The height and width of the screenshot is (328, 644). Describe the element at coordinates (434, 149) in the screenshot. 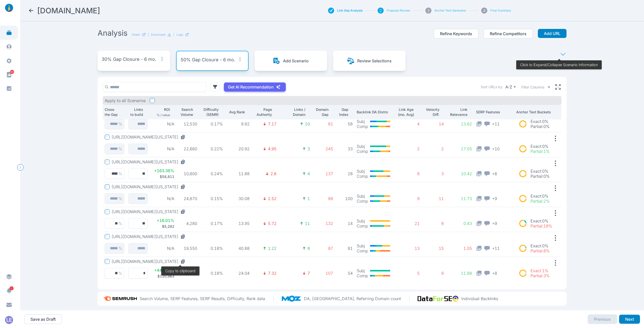

I see `p: 2` at that location.